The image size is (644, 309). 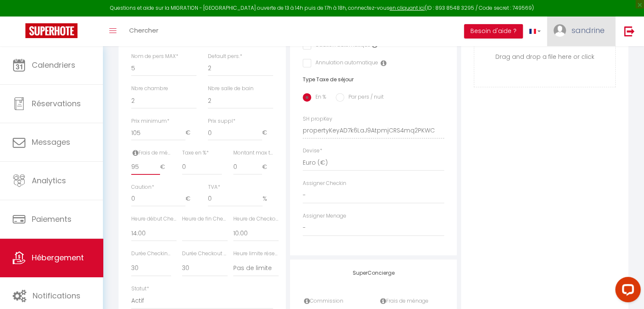 I want to click on label: Montant max taxe séjour, so click(x=253, y=153).